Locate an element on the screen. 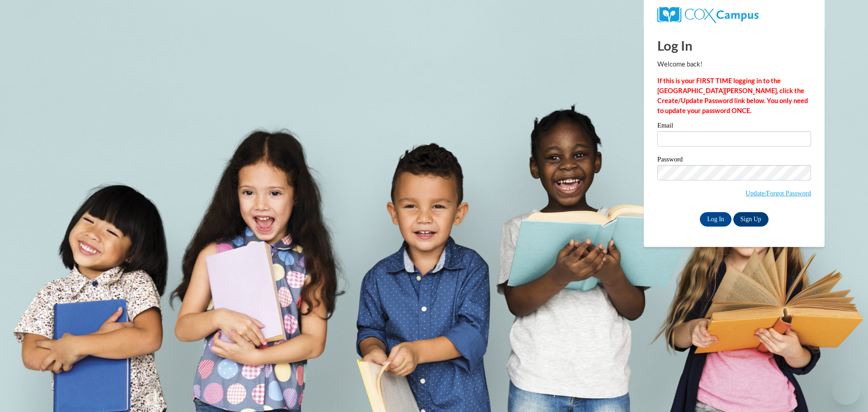  label: Email is located at coordinates (735, 126).